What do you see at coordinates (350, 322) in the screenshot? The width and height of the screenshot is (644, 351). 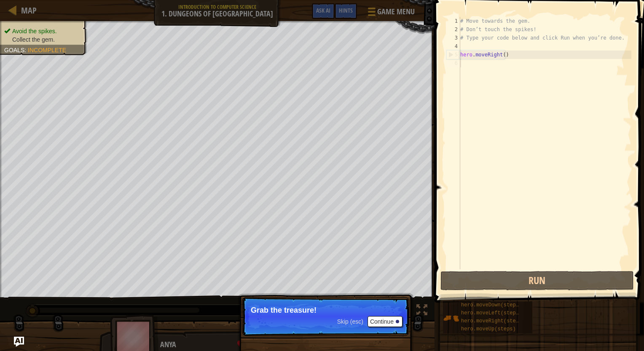 I see `span: Skip (esc)` at bounding box center [350, 322].